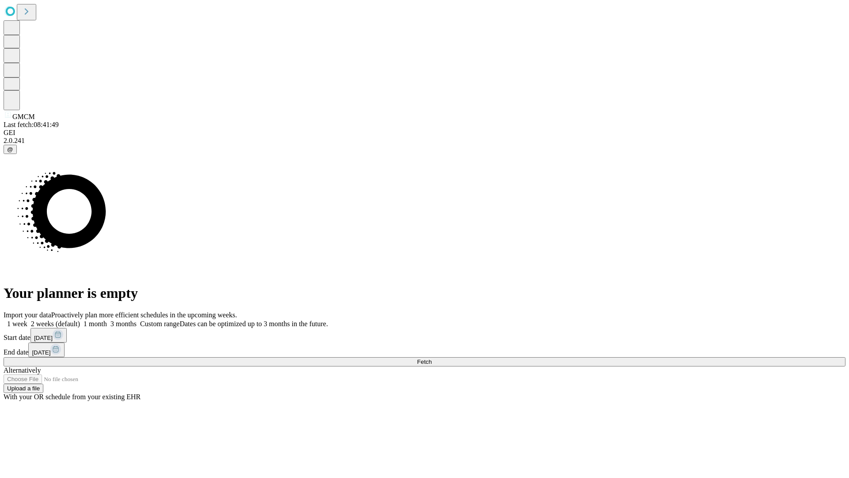  What do you see at coordinates (424, 361) in the screenshot?
I see `span: Fetch` at bounding box center [424, 361].